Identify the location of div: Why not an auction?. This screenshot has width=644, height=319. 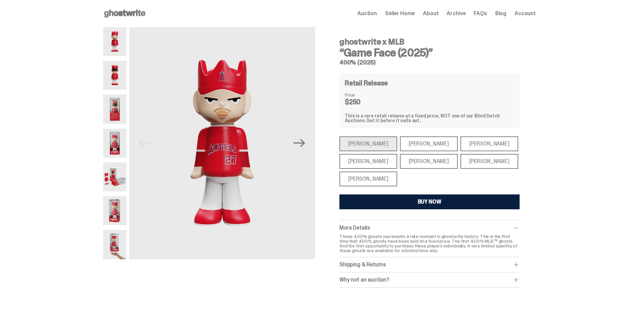
(429, 280).